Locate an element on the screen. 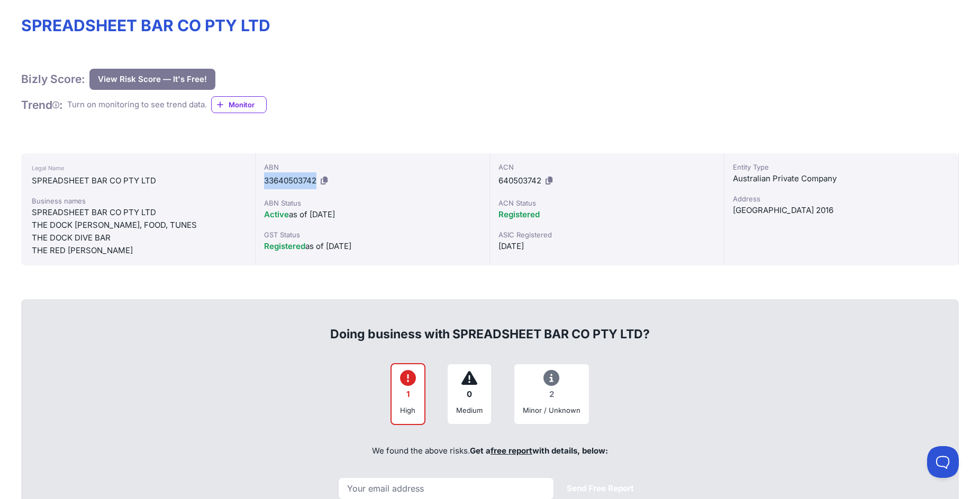 Image resolution: width=980 pixels, height=499 pixels. div: High is located at coordinates (408, 411).